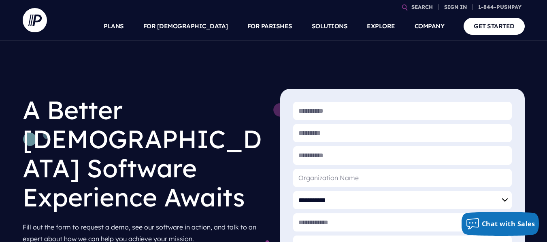  Describe the element at coordinates (500, 224) in the screenshot. I see `button: Chat with Sales` at that location.